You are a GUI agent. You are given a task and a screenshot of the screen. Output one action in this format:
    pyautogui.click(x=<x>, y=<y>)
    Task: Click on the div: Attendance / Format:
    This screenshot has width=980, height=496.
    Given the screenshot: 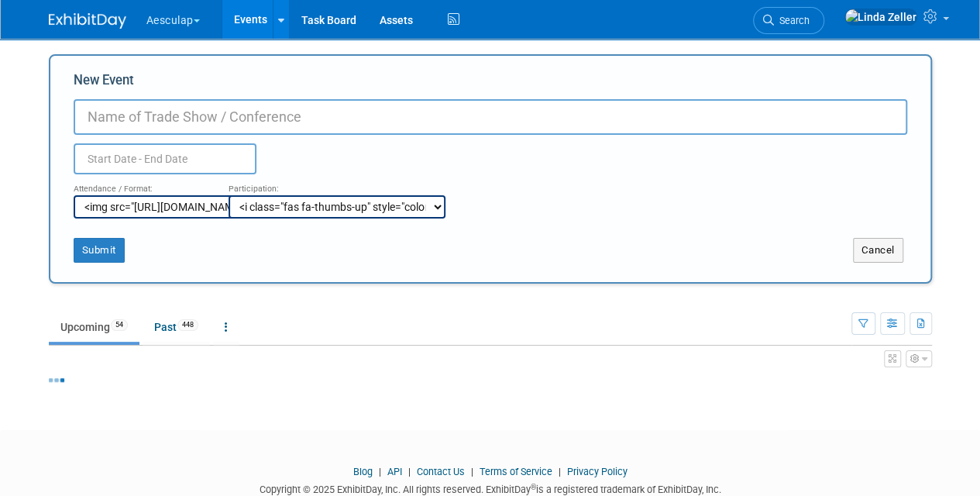 What is the action you would take?
    pyautogui.click(x=139, y=184)
    